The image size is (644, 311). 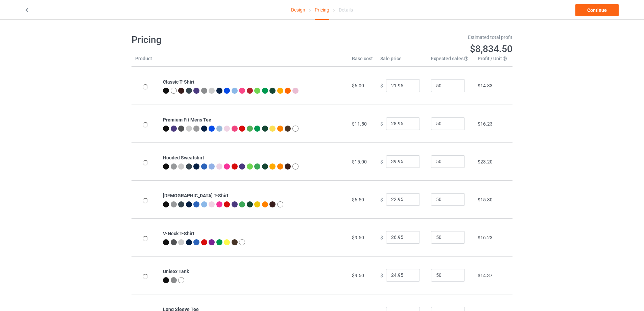 I want to click on h1: Pricing, so click(x=224, y=40).